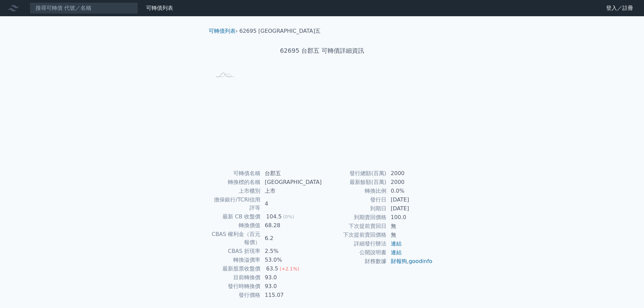 This screenshot has height=308, width=644. Describe the element at coordinates (291, 251) in the screenshot. I see `td: 2.5%` at that location.